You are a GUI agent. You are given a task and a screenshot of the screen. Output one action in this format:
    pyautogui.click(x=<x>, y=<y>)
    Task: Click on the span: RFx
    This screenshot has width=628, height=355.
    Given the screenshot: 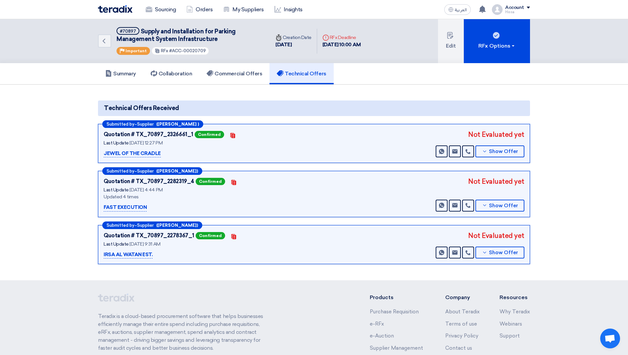 What is the action you would take?
    pyautogui.click(x=164, y=51)
    